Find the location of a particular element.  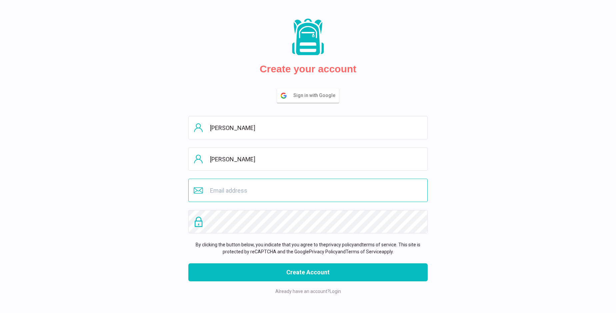

span: Sign in with Google is located at coordinates (316, 95).